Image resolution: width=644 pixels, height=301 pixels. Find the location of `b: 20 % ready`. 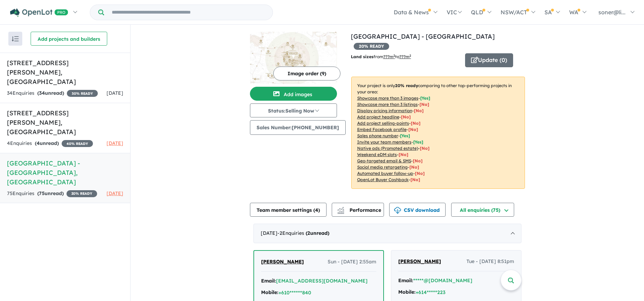

b: 20 % ready is located at coordinates (407, 85).